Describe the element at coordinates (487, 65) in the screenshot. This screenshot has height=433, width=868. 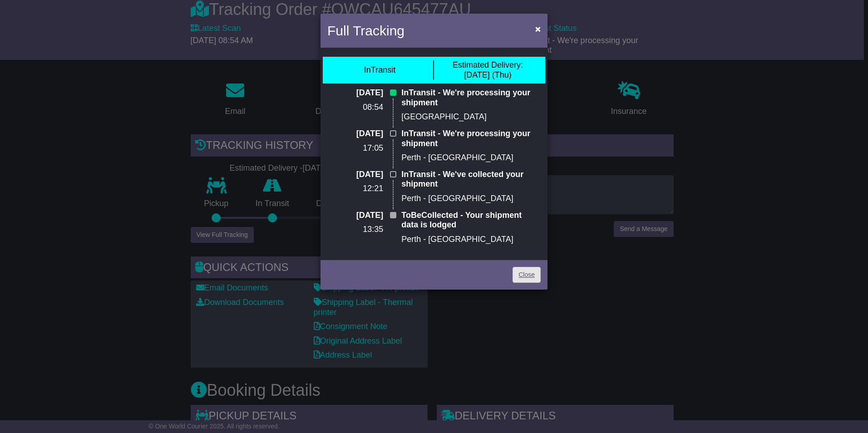
I see `span: Estimated Delivery:` at that location.